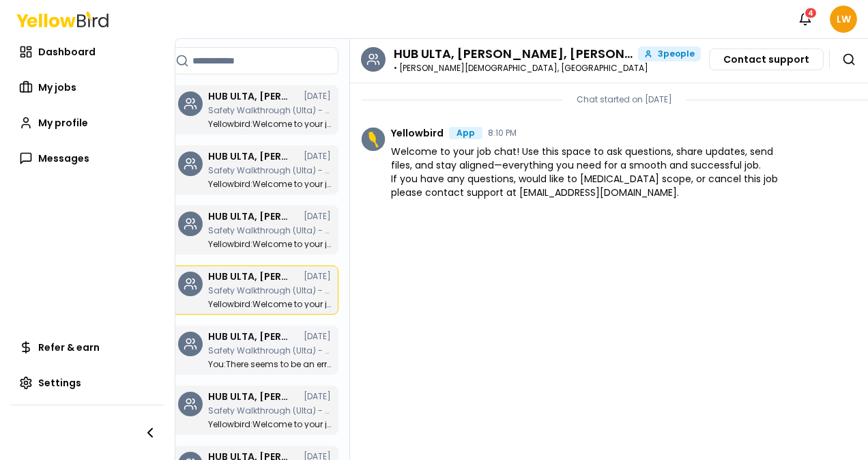  Describe the element at coordinates (269, 351) in the screenshot. I see `p: Safety Walkthrough (Ulta) - 215 - Winter Park, Winter Park Village (4 of 5 jobs) Bundle 28` at that location.